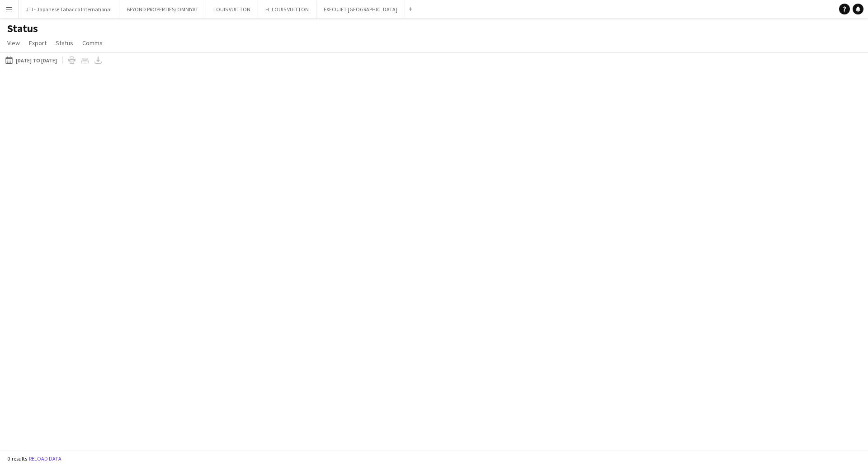 The width and height of the screenshot is (868, 466). Describe the element at coordinates (92, 43) in the screenshot. I see `a: Comms` at that location.